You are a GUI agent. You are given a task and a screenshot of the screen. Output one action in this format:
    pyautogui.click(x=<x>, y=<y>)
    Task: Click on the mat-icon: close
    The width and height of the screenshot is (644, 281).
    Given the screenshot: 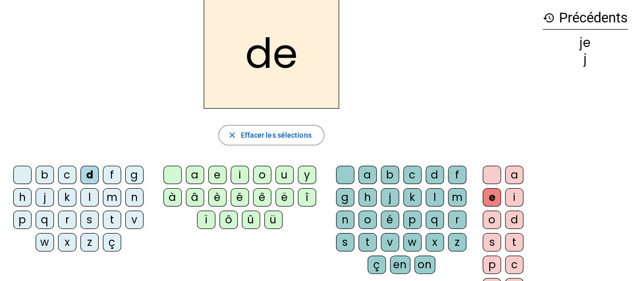 What is the action you would take?
    pyautogui.click(x=232, y=135)
    